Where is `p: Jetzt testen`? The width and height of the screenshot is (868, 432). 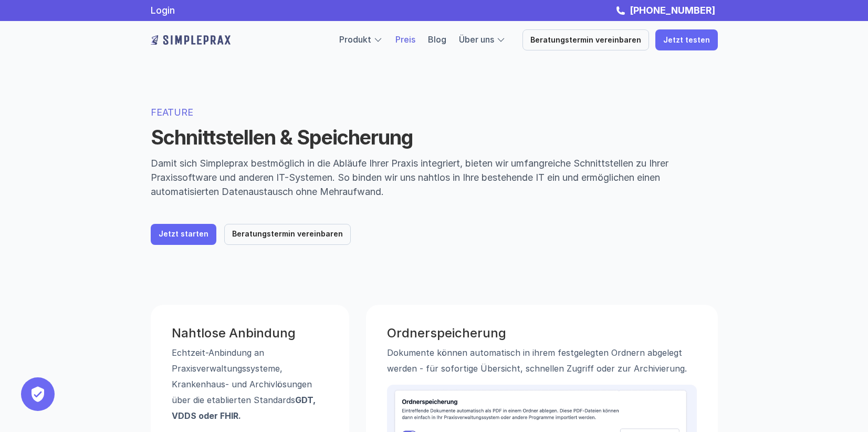 p: Jetzt testen is located at coordinates (686, 40).